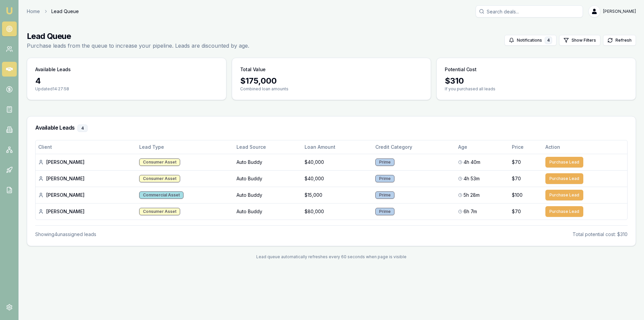  Describe the element at coordinates (332, 257) in the screenshot. I see `div: Lead queue automatically refreshes every 60 seconds when page is visible` at that location.